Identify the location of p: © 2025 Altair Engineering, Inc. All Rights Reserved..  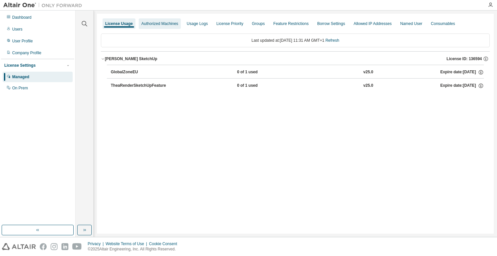
(134, 249).